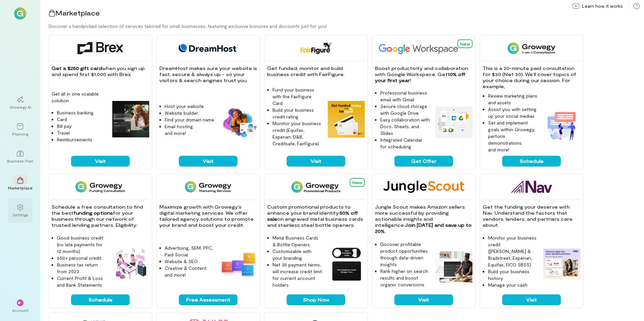 The width and height of the screenshot is (644, 321). What do you see at coordinates (513, 137) in the screenshot?
I see `li: Set and implement goals within Growegy, perform demonstrations and more!` at bounding box center [513, 137].